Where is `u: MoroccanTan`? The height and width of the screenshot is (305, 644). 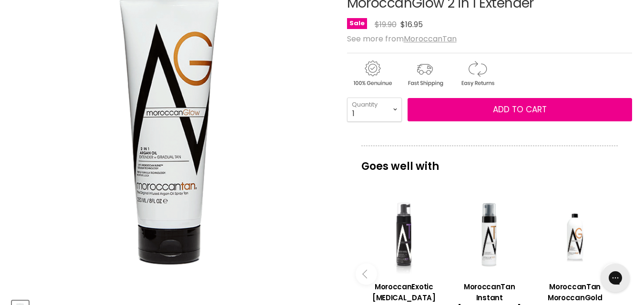 u: MoroccanTan is located at coordinates (430, 39).